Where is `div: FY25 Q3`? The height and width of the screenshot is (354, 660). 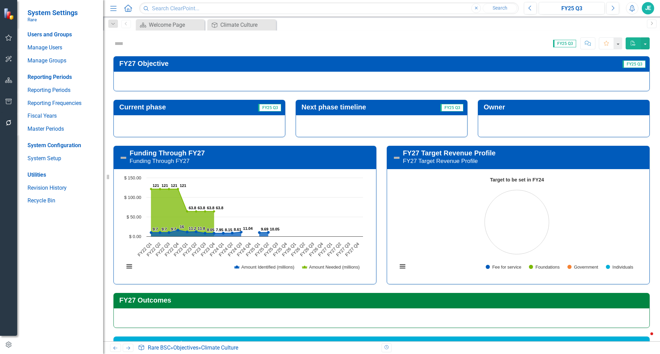 div: FY25 Q3 is located at coordinates (571, 9).